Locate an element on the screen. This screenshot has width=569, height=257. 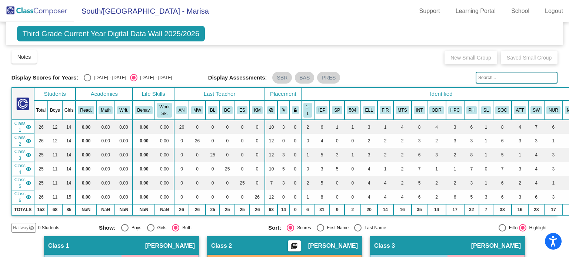
th: IEP with speech only services is located at coordinates (337, 110).